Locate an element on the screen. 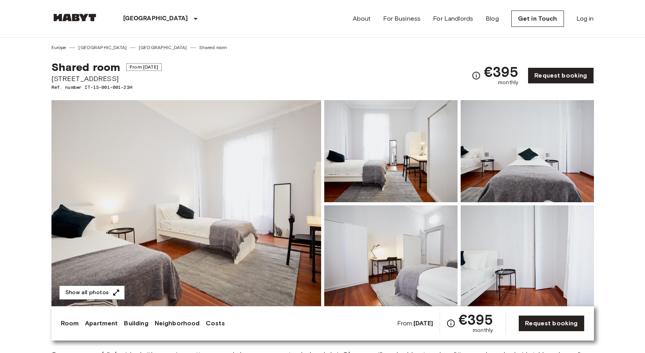 Image resolution: width=645 pixels, height=353 pixels. span: Ref. number IT-13-001-001-23H is located at coordinates (106, 87).